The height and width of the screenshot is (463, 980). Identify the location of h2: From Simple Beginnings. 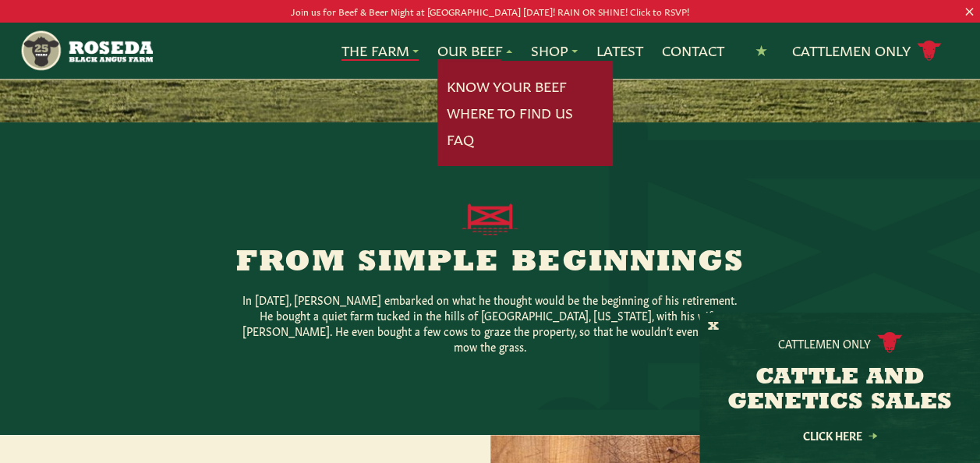
(490, 264).